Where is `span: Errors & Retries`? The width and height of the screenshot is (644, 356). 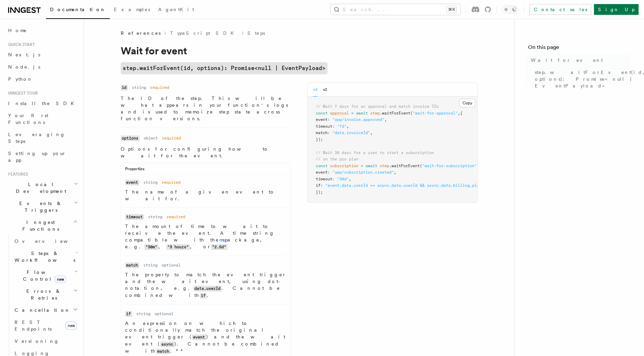 span: Errors & Retries is located at coordinates (43, 295).